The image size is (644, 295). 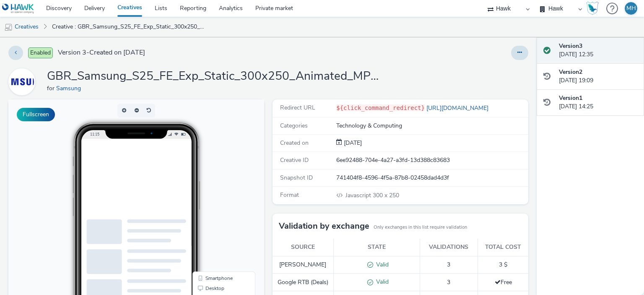 What do you see at coordinates (8, 27) in the screenshot?
I see `img: mobile` at bounding box center [8, 27].